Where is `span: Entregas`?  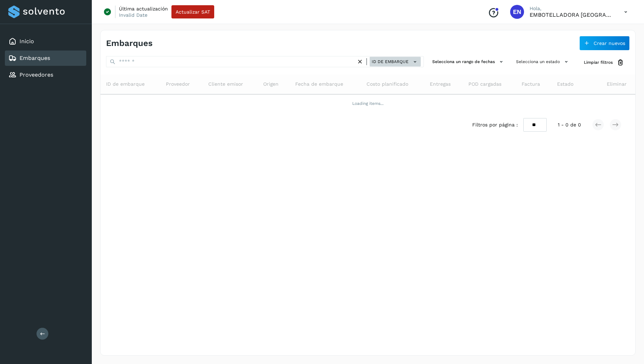
span: Entregas is located at coordinates (440, 84).